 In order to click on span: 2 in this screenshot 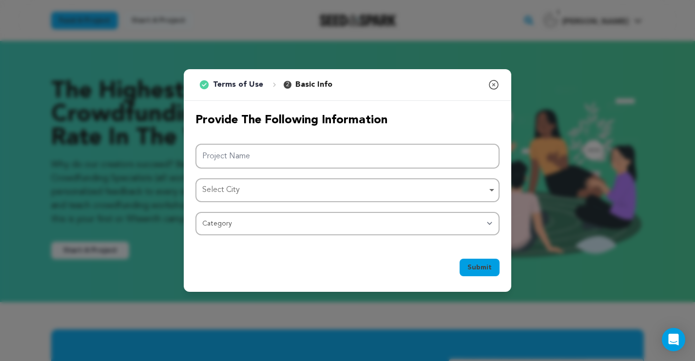, I will do `click(288, 85)`.